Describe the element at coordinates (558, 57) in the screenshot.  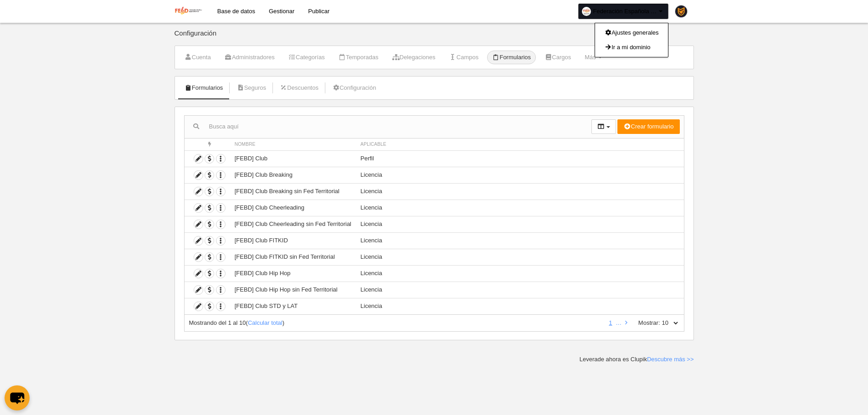
I see `a: Cargos` at that location.